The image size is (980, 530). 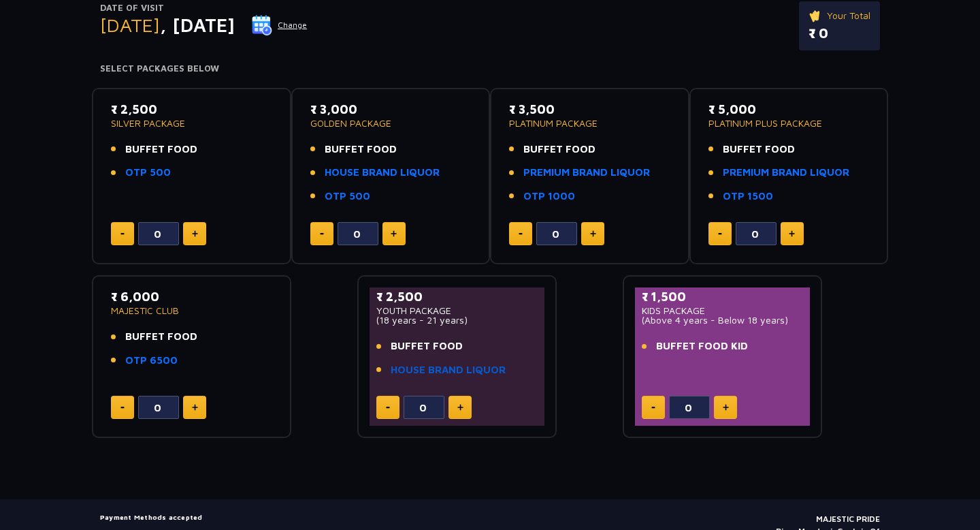 What do you see at coordinates (457, 320) in the screenshot?
I see `p: (18 years - 21 years)` at bounding box center [457, 320].